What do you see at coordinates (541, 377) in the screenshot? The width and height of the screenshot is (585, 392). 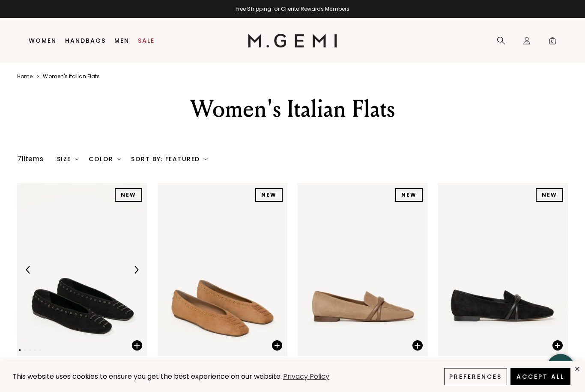 I see `button: Accept All` at bounding box center [541, 377].